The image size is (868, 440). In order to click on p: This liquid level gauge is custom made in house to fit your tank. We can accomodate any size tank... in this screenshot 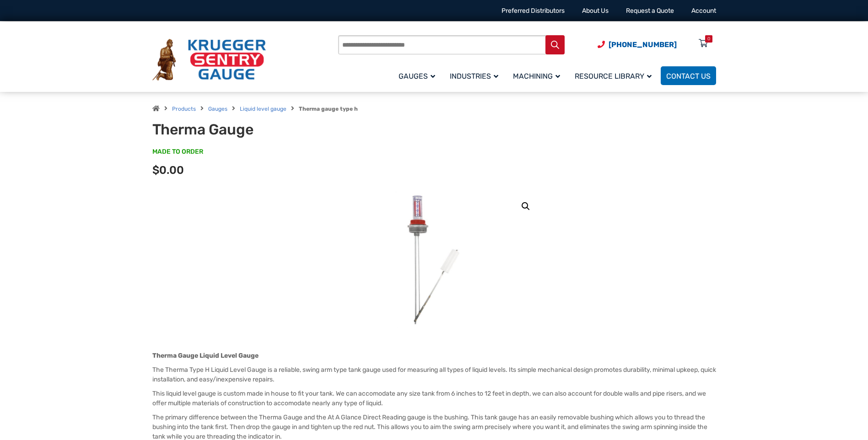, I will do `click(434, 399)`.